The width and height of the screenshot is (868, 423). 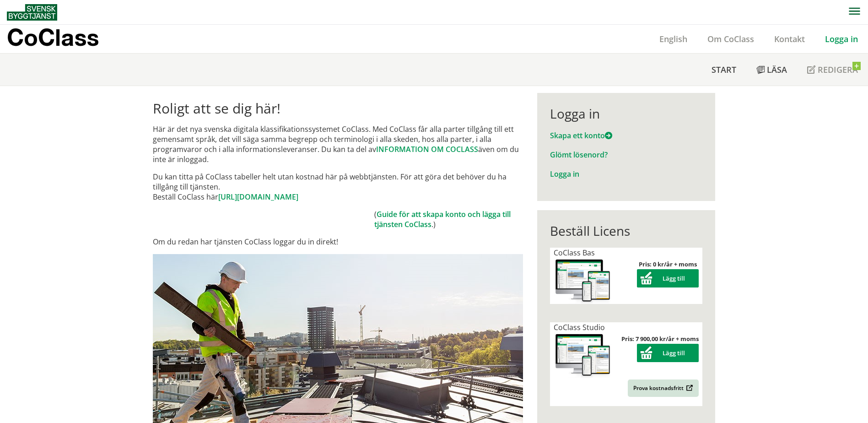 I want to click on a: INFORMATION OM COCLASS, so click(x=427, y=149).